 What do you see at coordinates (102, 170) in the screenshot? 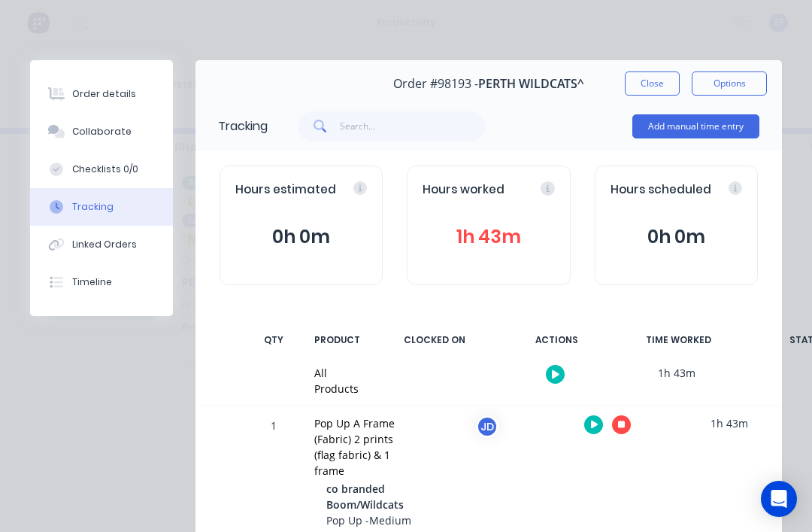
I see `button: Checklists 0/0` at bounding box center [102, 170].